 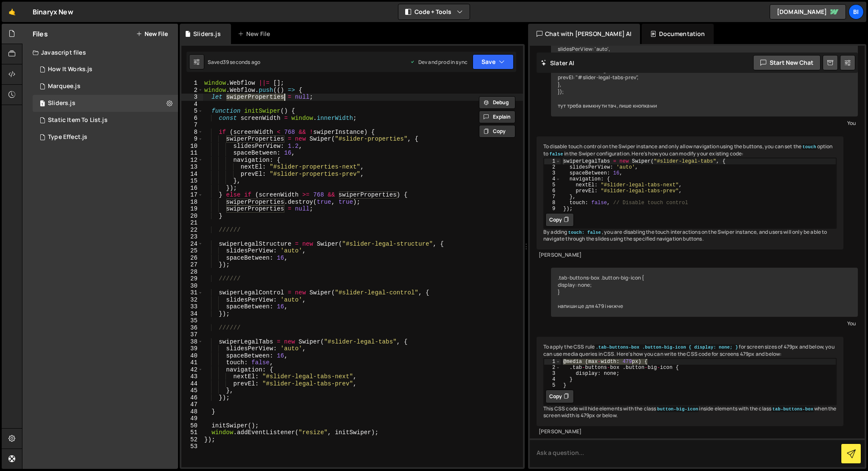 I want to click on div: 14, so click(x=192, y=174).